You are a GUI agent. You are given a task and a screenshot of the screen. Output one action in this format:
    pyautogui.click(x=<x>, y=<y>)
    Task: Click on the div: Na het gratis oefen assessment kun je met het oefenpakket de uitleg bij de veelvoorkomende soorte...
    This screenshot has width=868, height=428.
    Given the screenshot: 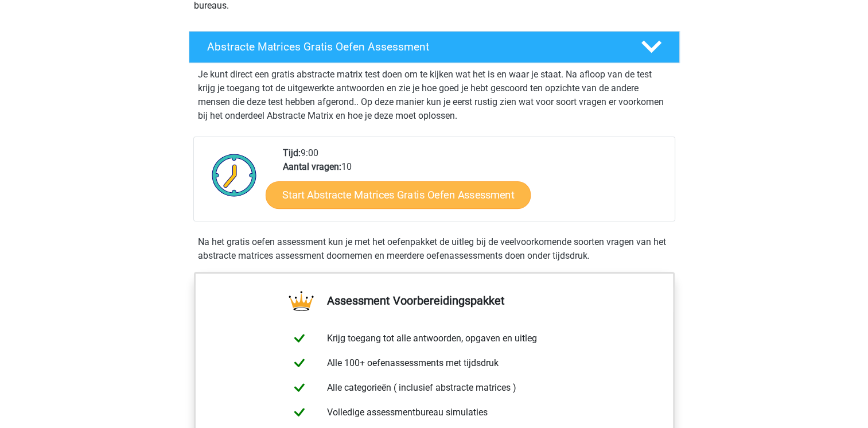 What is the action you would take?
    pyautogui.click(x=434, y=249)
    